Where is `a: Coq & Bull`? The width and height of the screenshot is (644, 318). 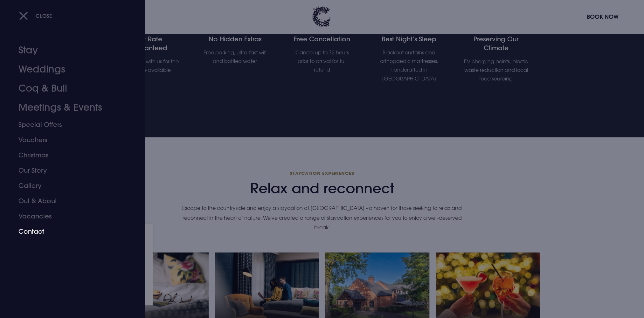
a: Coq & Bull is located at coordinates (69, 88).